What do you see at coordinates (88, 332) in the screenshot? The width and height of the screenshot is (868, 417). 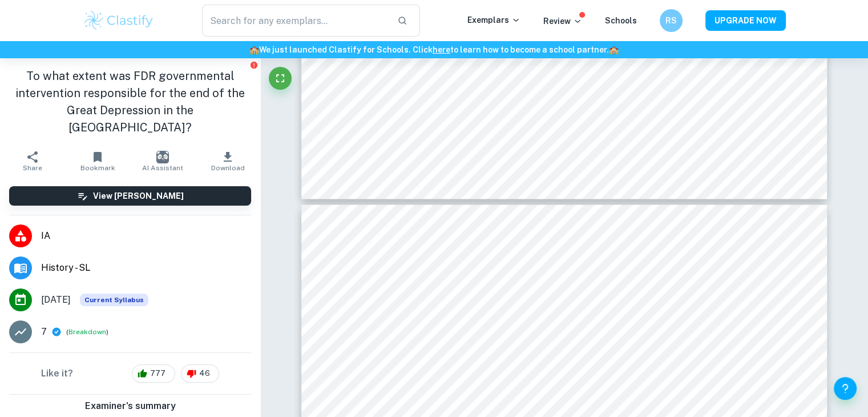 I see `button: Breakdown` at bounding box center [88, 332].